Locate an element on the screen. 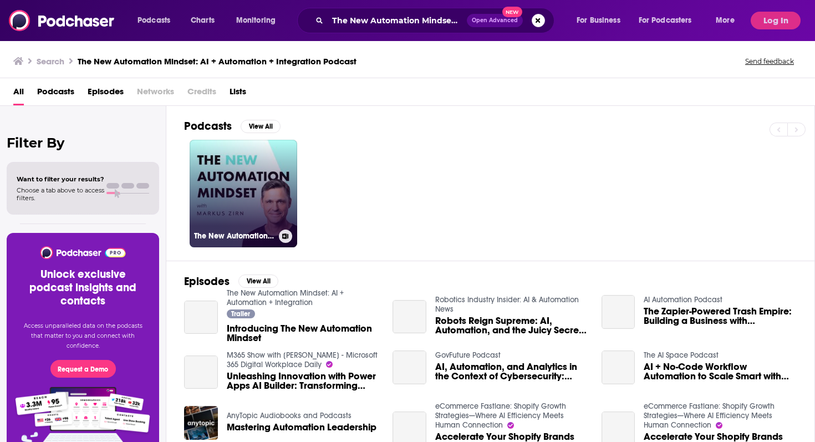  a: The AI Space Podcast is located at coordinates (681, 355).